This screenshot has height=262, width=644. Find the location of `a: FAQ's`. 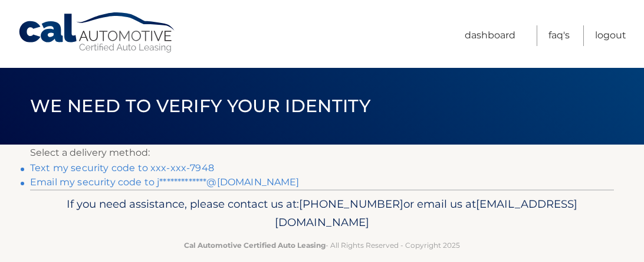

a: FAQ's is located at coordinates (559, 35).